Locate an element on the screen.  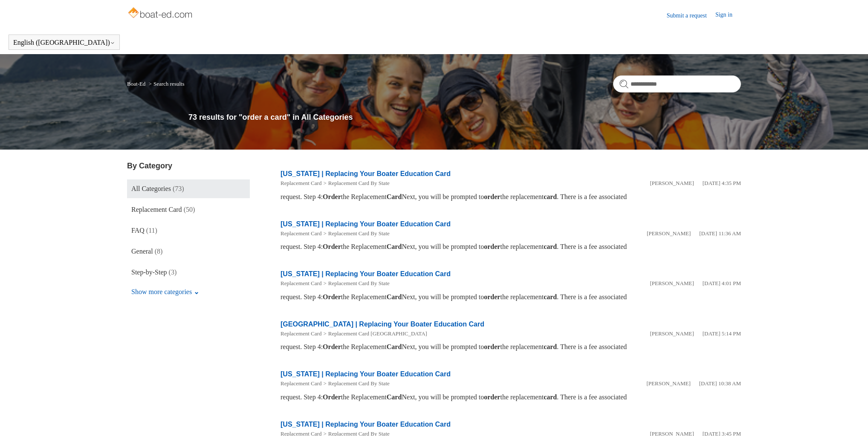
span: (73) is located at coordinates (178, 188).